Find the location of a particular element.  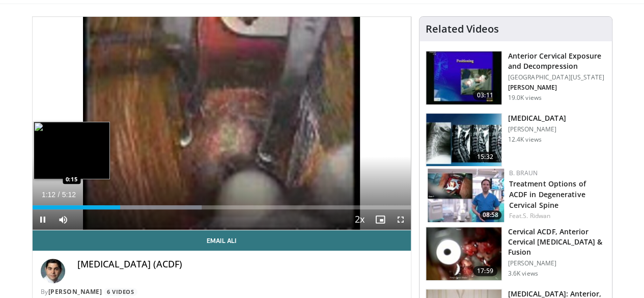

button: Enable picture-in-picture mode is located at coordinates (380, 219).